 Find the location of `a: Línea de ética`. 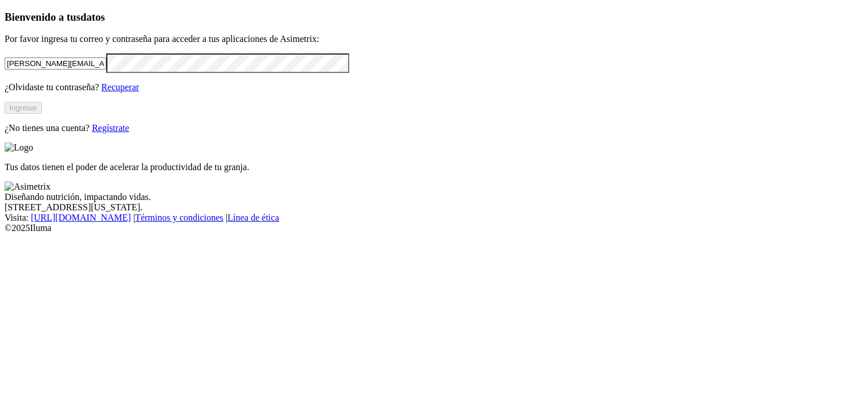

a: Línea de ética is located at coordinates (254, 217).